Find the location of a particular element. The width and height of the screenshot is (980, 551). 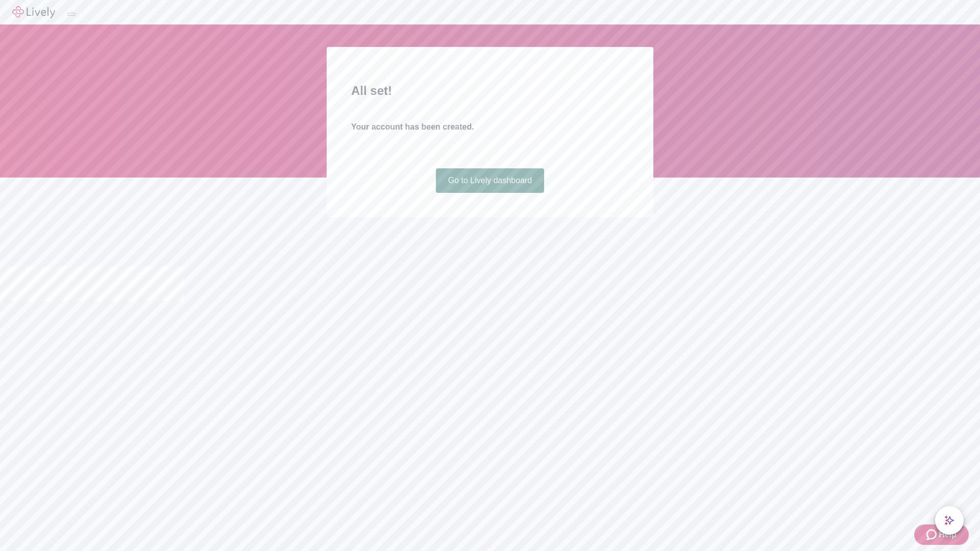

button: Zendesk support iconHelp is located at coordinates (941, 535).